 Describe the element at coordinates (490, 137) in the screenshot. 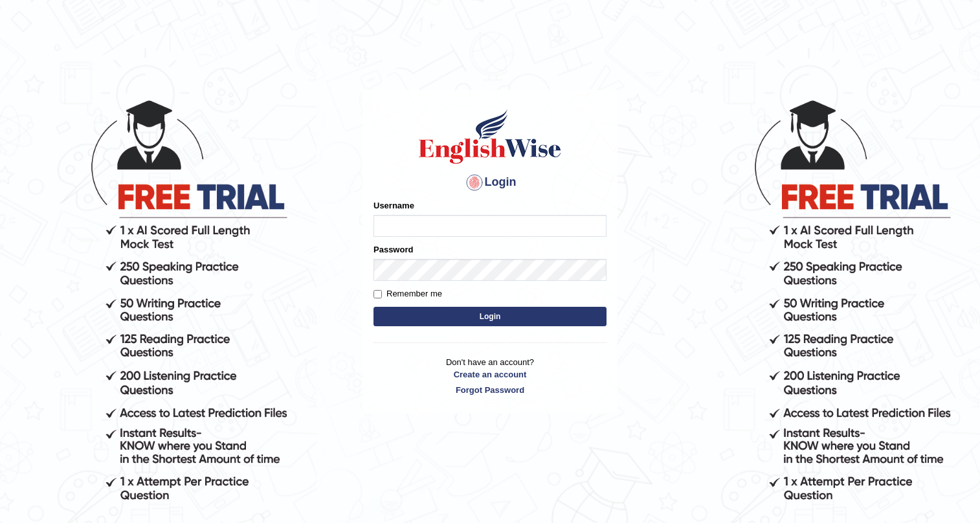

I see `img: Logo of English Wise sign in for intelligent practice with AI` at that location.